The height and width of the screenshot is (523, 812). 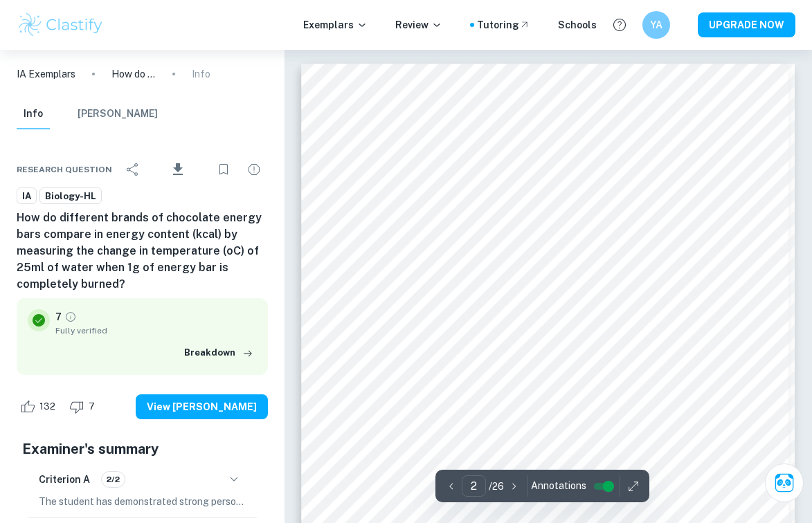 What do you see at coordinates (577, 25) in the screenshot?
I see `div: Schools` at bounding box center [577, 25].